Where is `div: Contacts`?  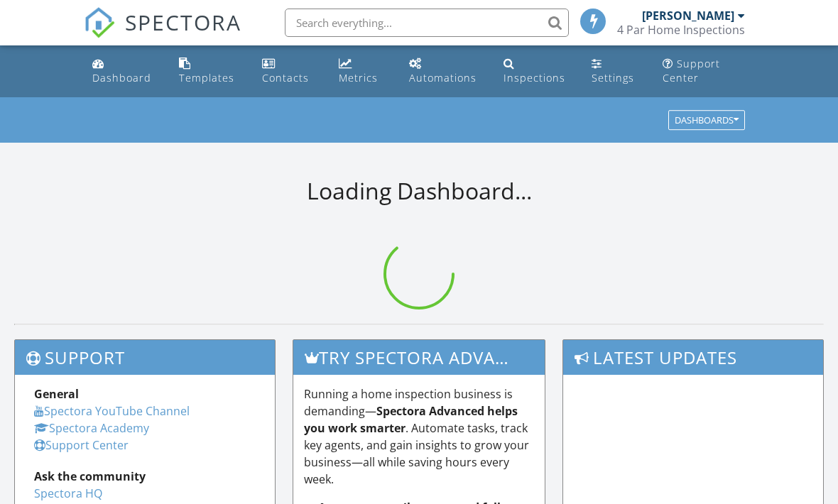
div: Contacts is located at coordinates (285, 77).